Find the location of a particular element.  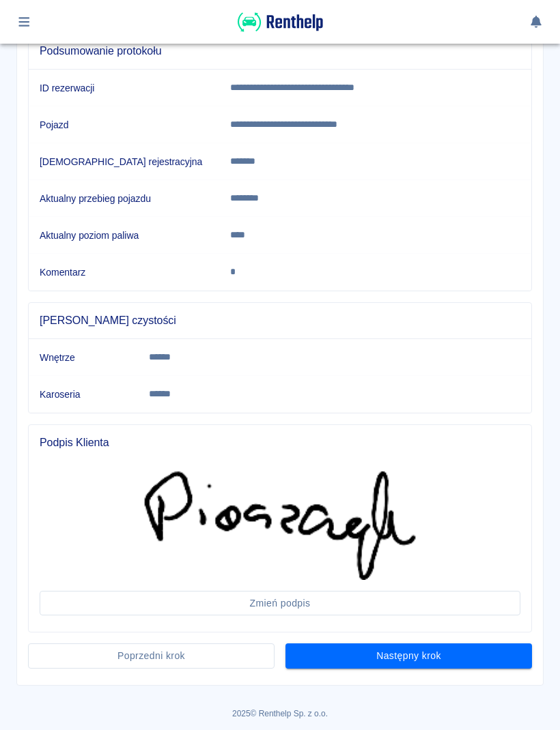

h6: Karoseria is located at coordinates (83, 395).